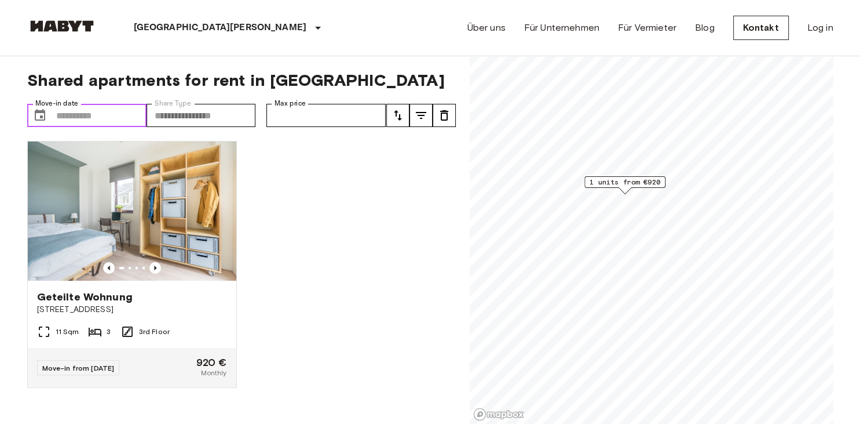 The height and width of the screenshot is (424, 860). I want to click on label: Move-in date, so click(57, 103).